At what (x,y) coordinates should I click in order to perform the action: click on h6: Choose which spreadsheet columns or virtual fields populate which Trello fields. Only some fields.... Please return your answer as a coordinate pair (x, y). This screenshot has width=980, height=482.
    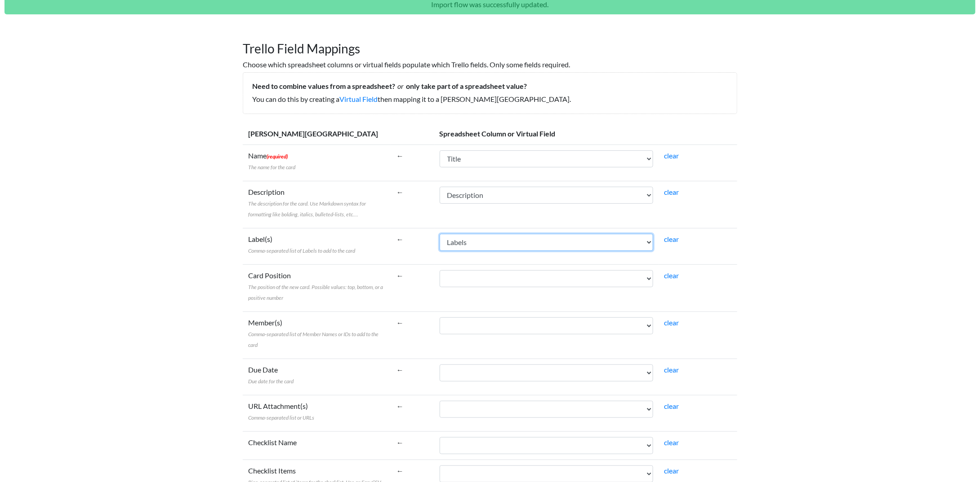
    Looking at the image, I should click on (490, 64).